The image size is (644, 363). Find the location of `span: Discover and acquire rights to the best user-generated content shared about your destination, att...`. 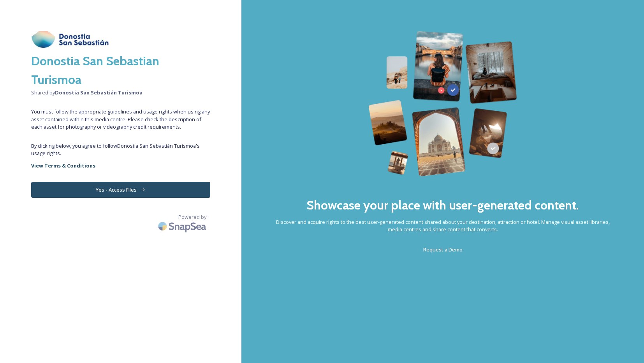

span: Discover and acquire rights to the best user-generated content shared about your destination, att... is located at coordinates (443, 226).